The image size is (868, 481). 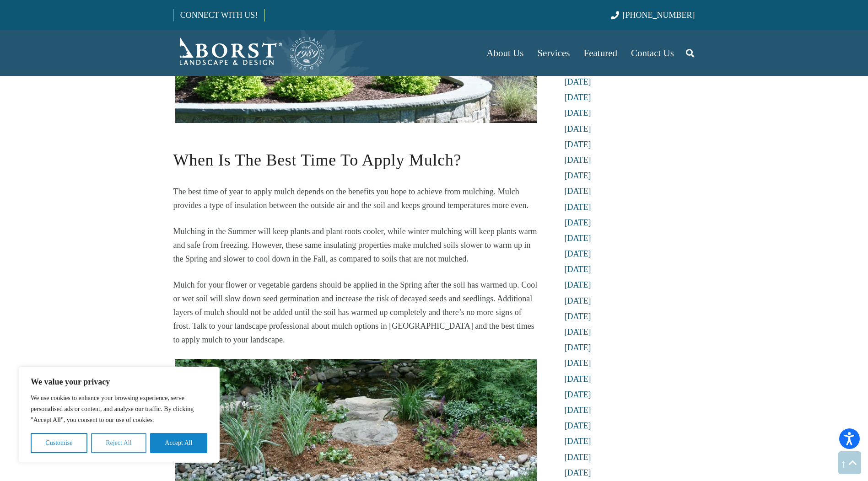 What do you see at coordinates (652, 53) in the screenshot?
I see `a: Contact Us` at bounding box center [652, 53].